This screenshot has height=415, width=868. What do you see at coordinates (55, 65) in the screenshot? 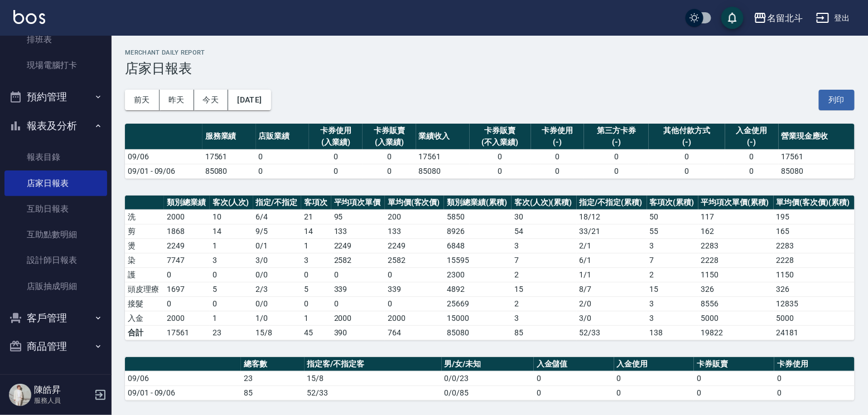
I see `a: 現場電腦打卡` at bounding box center [55, 65].